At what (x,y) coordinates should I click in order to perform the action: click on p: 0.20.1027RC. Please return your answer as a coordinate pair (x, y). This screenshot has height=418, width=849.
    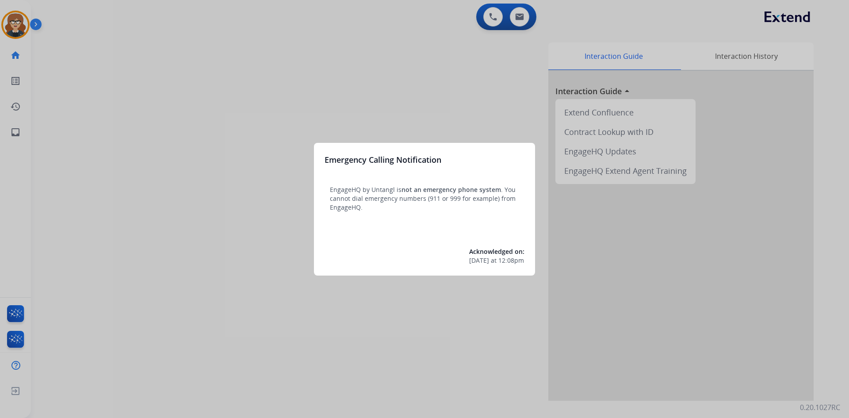
    Looking at the image, I should click on (820, 407).